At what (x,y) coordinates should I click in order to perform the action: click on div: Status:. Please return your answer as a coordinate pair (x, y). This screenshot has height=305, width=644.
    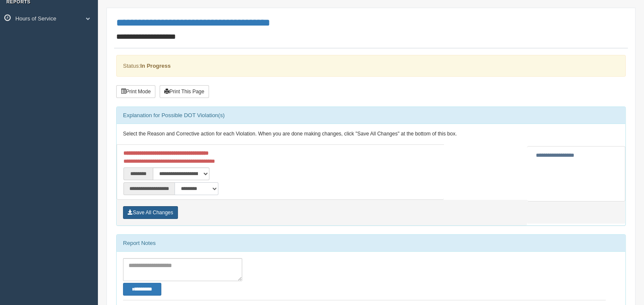
    Looking at the image, I should click on (371, 65).